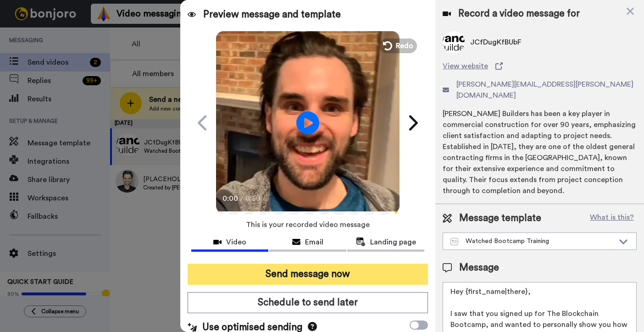  What do you see at coordinates (393, 242) in the screenshot?
I see `span: Landing page` at bounding box center [393, 242].